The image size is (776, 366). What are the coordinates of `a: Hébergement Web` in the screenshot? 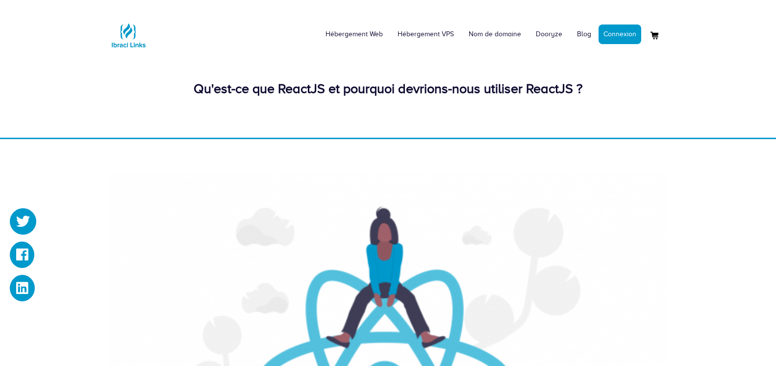 It's located at (354, 34).